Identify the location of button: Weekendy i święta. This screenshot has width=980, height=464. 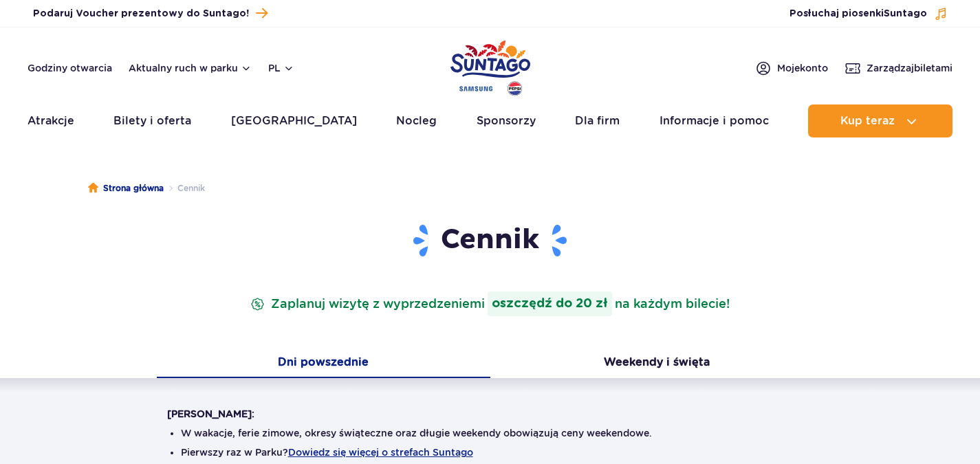
(657, 363).